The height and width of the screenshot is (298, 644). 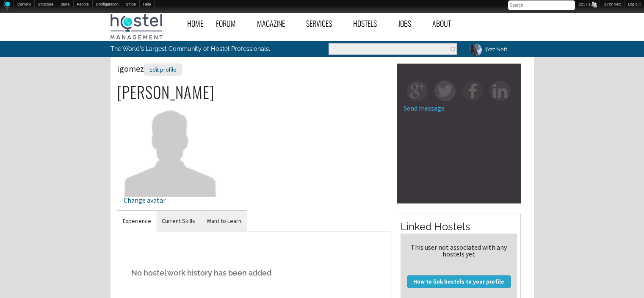 What do you see at coordinates (472, 90) in the screenshot?
I see `img: fb-square.png` at bounding box center [472, 90].